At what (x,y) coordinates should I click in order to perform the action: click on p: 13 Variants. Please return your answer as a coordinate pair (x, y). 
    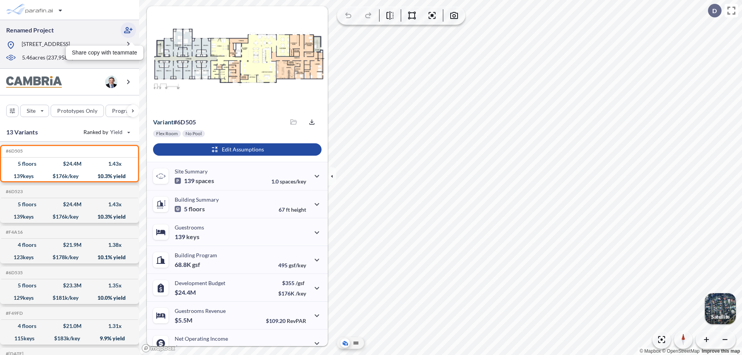
    Looking at the image, I should click on (22, 132).